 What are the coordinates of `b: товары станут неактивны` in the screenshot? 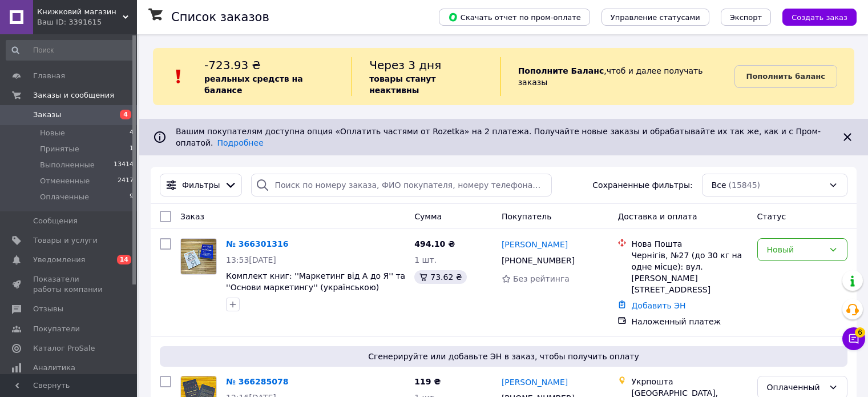 It's located at (402, 85).